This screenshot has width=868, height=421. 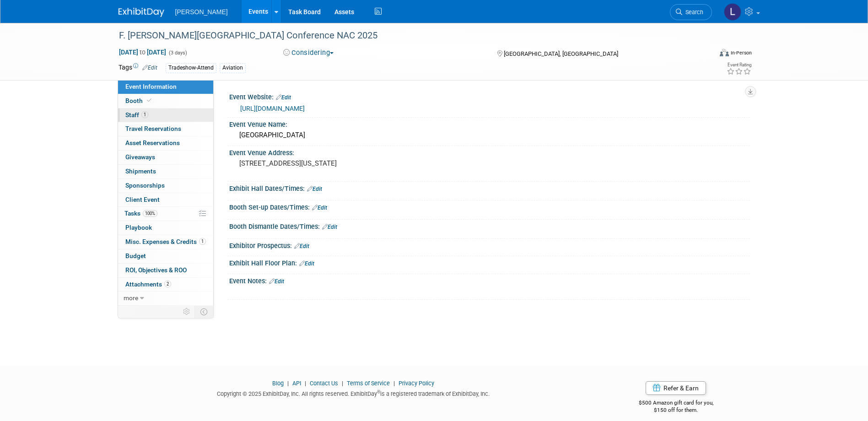 I want to click on div: Event Venue Address:, so click(x=489, y=151).